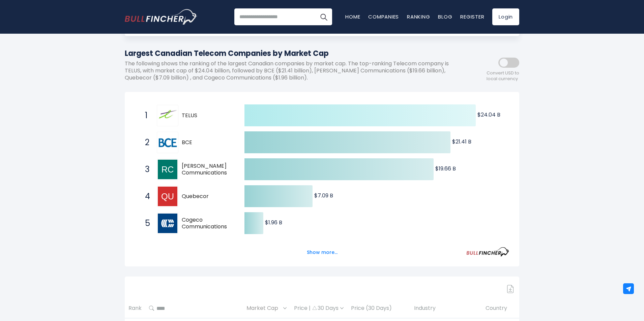  I want to click on img: TELUS, so click(167, 116).